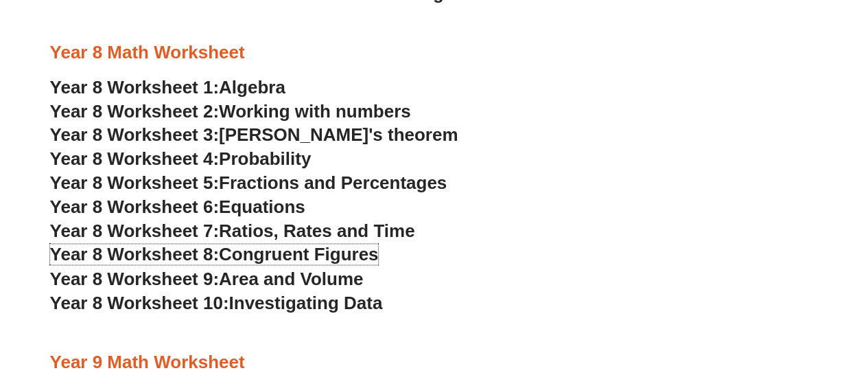 The image size is (868, 384). What do you see at coordinates (435, 53) in the screenshot?
I see `h3: Year 8 Math Worksheet` at bounding box center [435, 53].